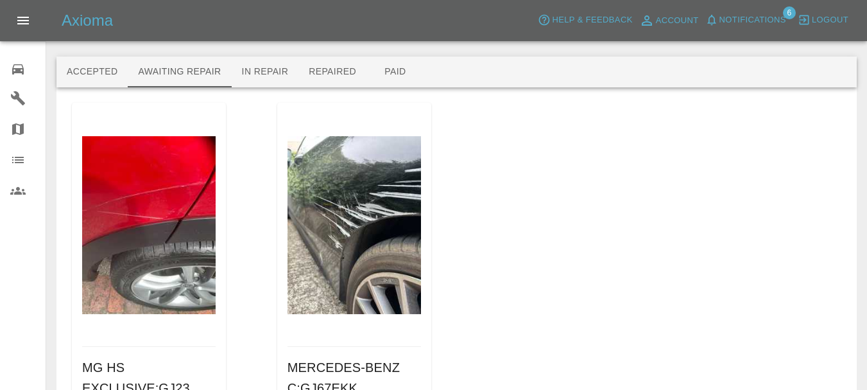 The height and width of the screenshot is (390, 867). Describe the element at coordinates (23, 21) in the screenshot. I see `button: Open drawer` at that location.